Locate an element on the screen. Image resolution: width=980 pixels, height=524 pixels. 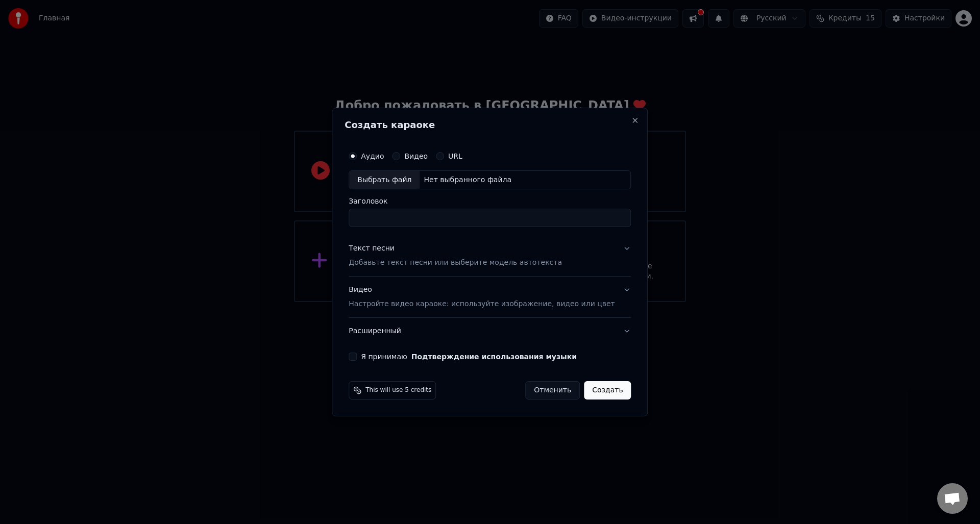
div: Видео is located at coordinates (481, 298).